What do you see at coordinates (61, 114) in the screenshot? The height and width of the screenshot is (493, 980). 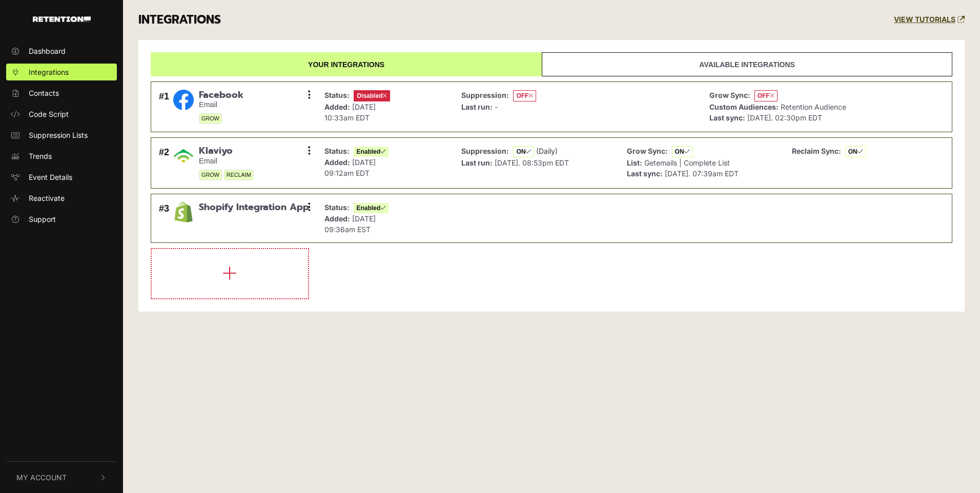 I see `a: Code Script` at bounding box center [61, 114].